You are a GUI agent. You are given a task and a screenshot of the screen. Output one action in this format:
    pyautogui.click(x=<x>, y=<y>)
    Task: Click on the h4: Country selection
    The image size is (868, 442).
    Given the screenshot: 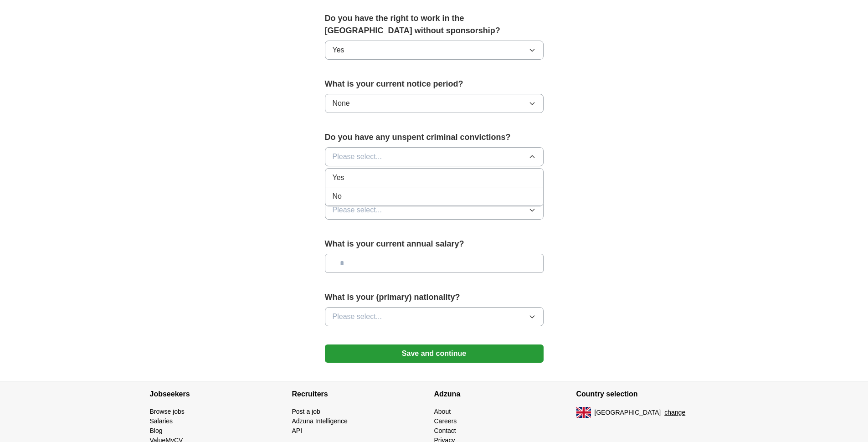 What is the action you would take?
    pyautogui.click(x=648, y=395)
    